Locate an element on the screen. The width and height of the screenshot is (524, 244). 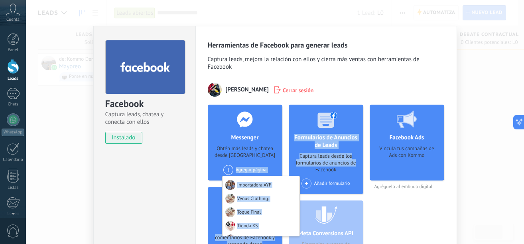
div: Tienda XS is located at coordinates (261, 225).